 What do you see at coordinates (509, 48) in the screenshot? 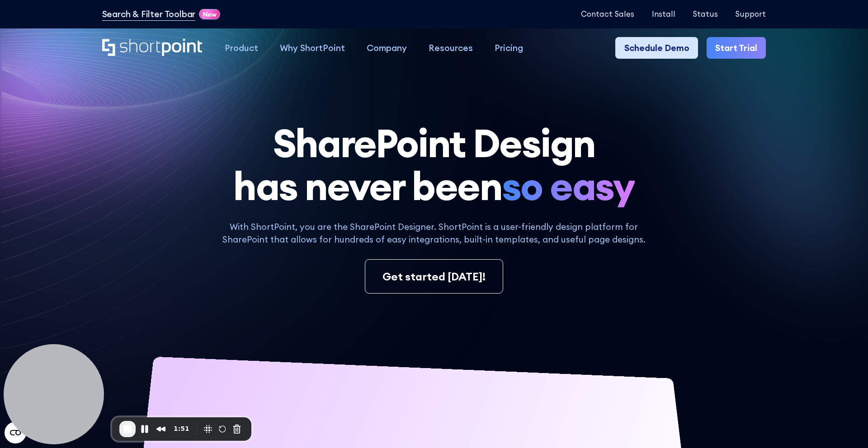
I see `div: Pricing` at bounding box center [509, 48].